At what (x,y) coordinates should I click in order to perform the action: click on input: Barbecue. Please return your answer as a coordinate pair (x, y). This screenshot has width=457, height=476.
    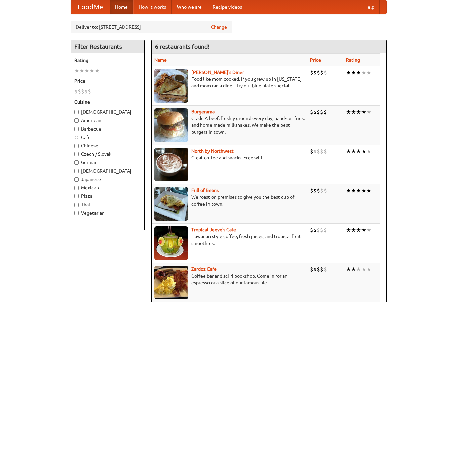
    Looking at the image, I should click on (76, 129).